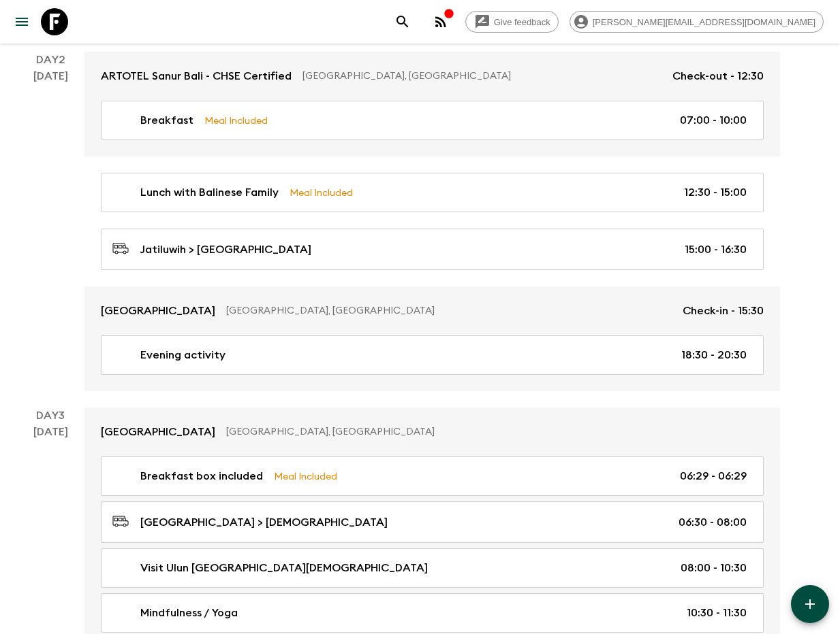 The width and height of the screenshot is (840, 634). I want to click on p: 10:30 - 11:30, so click(716, 613).